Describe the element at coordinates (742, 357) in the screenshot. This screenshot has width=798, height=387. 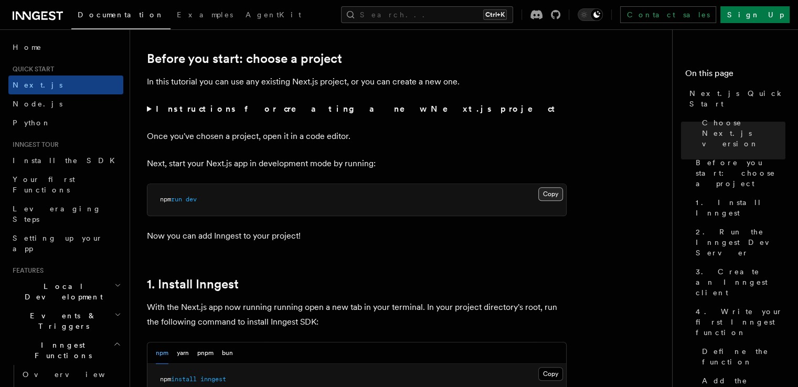
I see `a: Define the function` at that location.